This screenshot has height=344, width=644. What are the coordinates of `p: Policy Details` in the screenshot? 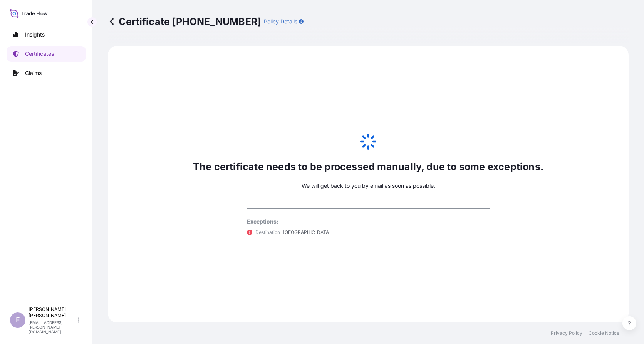 It's located at (280, 22).